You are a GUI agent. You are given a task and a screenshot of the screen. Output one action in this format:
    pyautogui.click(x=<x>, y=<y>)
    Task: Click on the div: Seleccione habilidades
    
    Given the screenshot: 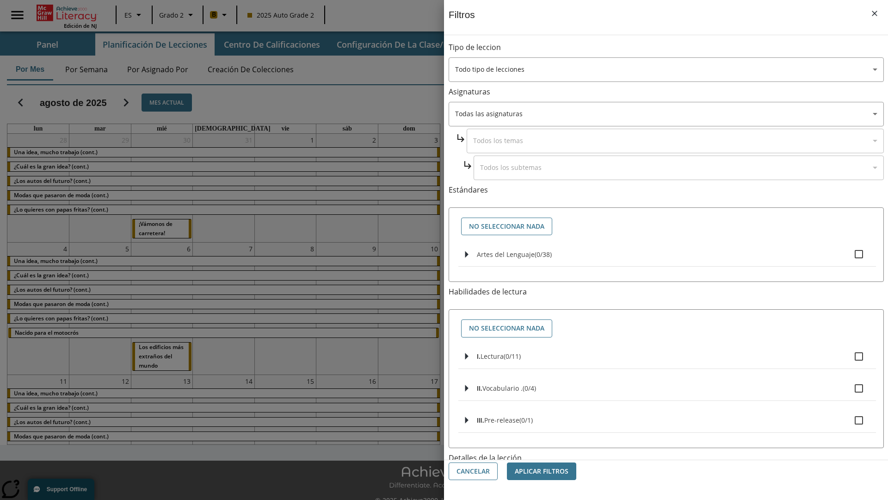 What is the action you would take?
    pyautogui.click(x=666, y=328)
    